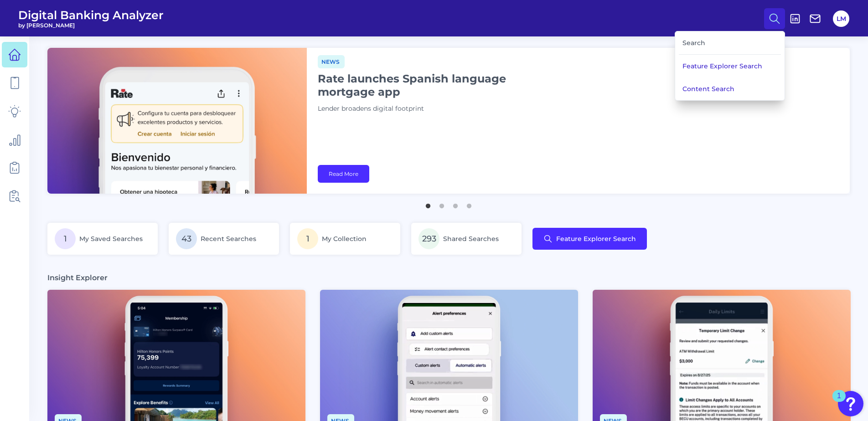 This screenshot has height=421, width=868. I want to click on span: 293, so click(429, 239).